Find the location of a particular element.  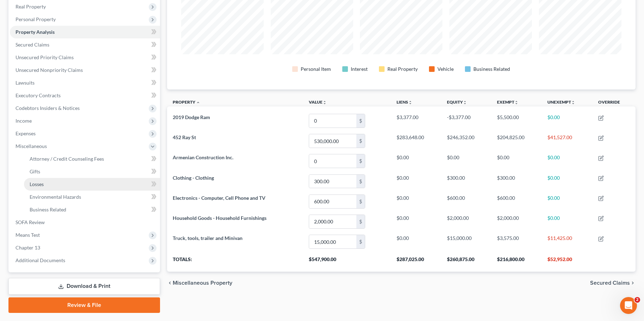

span: Clothing - Clothing is located at coordinates (193, 178).